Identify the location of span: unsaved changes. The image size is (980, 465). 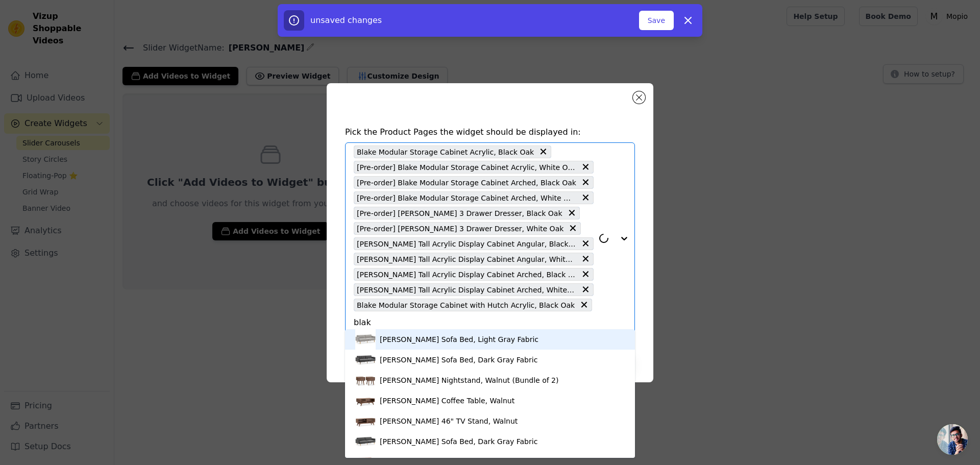
(346, 20).